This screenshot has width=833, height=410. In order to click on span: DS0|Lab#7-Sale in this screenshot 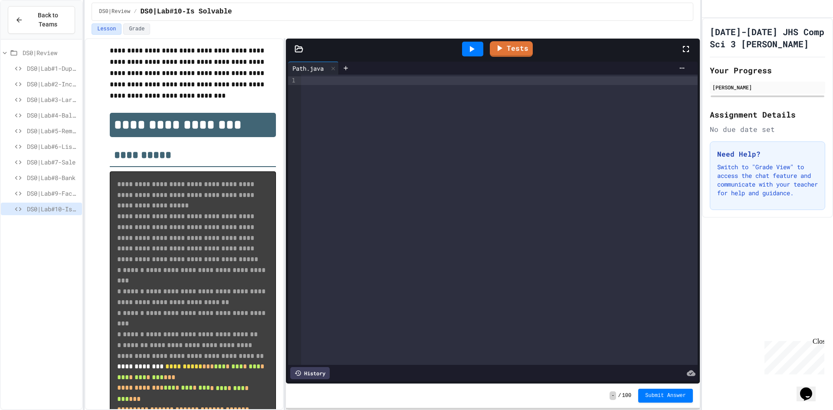, I will do `click(52, 162)`.